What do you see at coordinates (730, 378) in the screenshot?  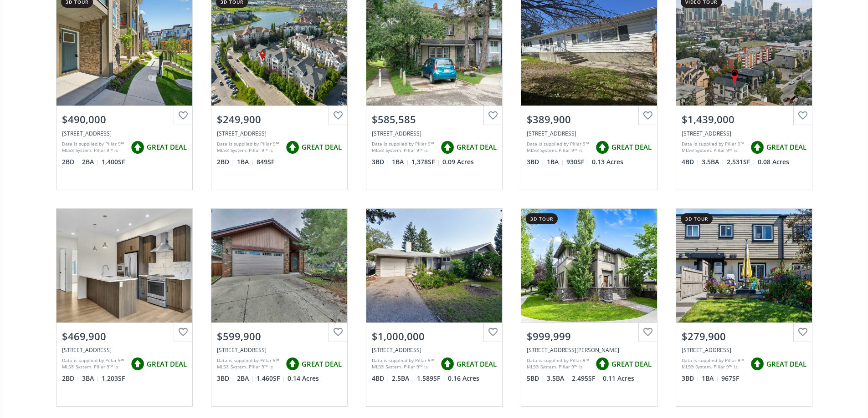 I see `span: 967 SF` at bounding box center [730, 378].